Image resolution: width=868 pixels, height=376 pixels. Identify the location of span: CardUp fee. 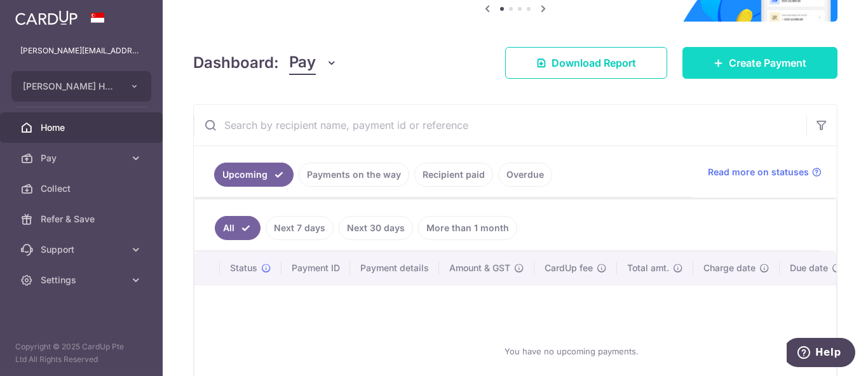
(569, 268).